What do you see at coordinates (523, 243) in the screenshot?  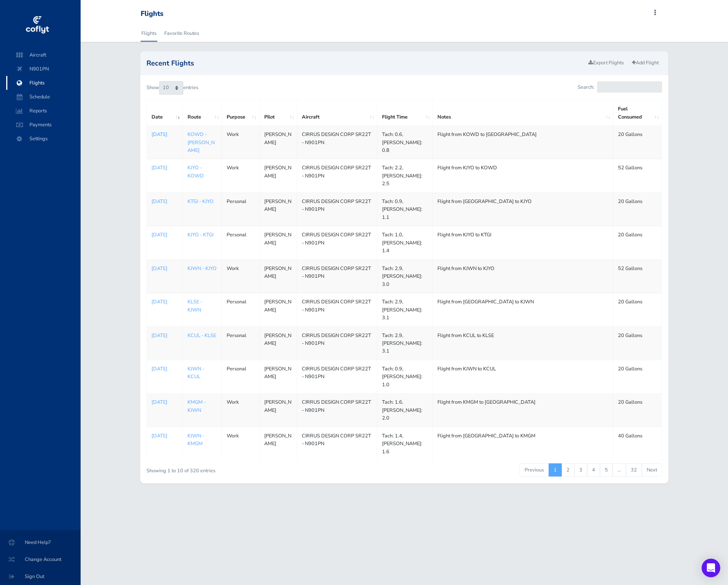 I see `td: Flight from KJYO to KTGI` at bounding box center [523, 243].